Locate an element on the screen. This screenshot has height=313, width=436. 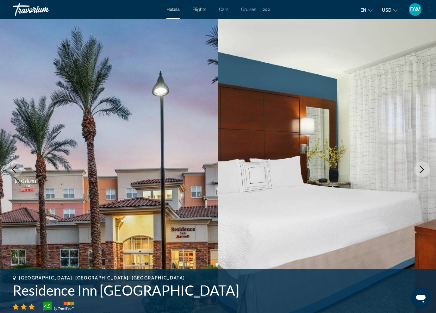
button: User Menu is located at coordinates (415, 9).